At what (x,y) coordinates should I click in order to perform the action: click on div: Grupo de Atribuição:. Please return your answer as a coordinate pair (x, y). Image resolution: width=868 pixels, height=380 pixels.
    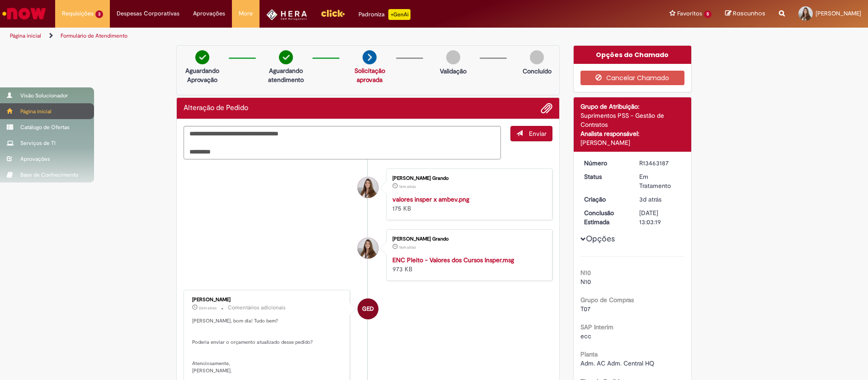
    Looking at the image, I should click on (633, 106).